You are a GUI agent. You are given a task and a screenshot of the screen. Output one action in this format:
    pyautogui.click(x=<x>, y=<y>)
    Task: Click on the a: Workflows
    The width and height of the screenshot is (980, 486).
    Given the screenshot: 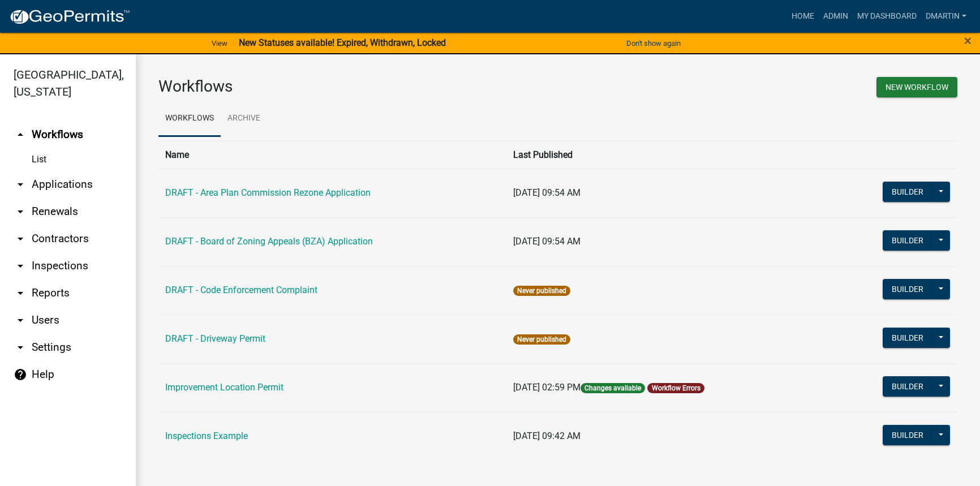 What is the action you would take?
    pyautogui.click(x=189, y=119)
    